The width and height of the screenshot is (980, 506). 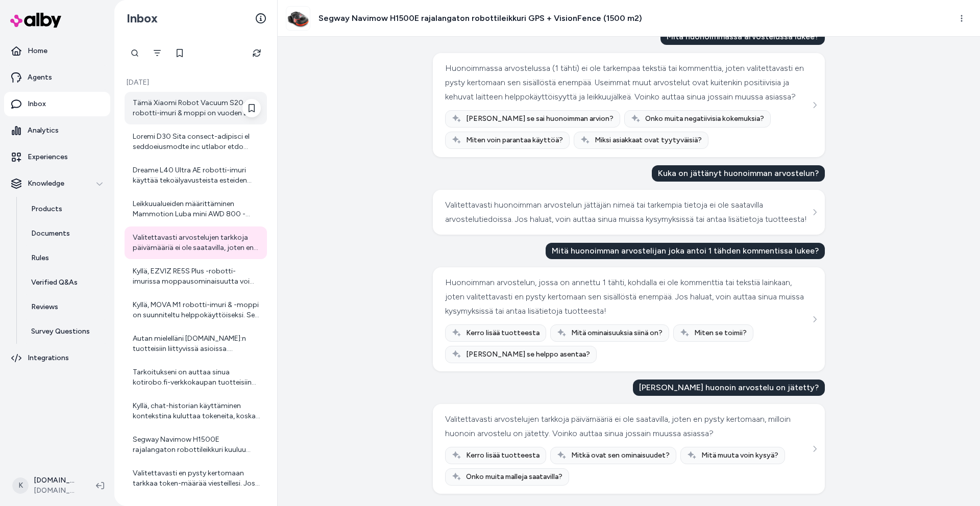 What do you see at coordinates (37, 51) in the screenshot?
I see `p: Home` at bounding box center [37, 51].